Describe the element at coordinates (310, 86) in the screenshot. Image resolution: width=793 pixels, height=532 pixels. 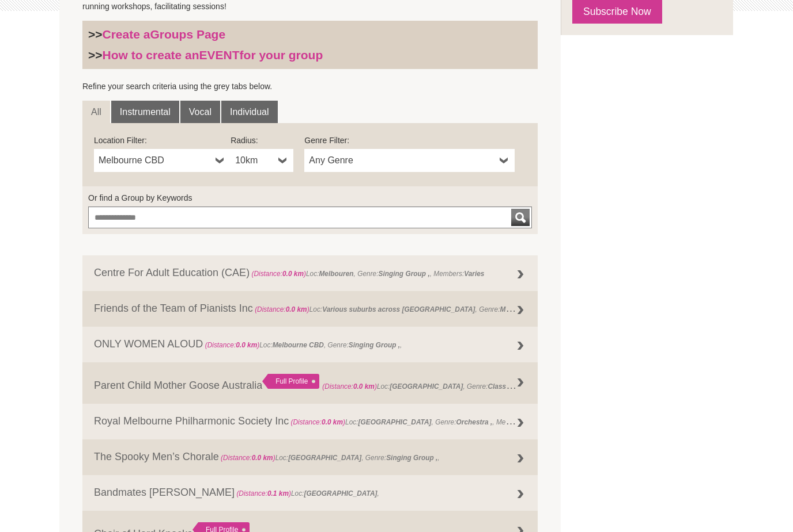
I see `p: Refine your search criteria using the grey tabs below.` at that location.